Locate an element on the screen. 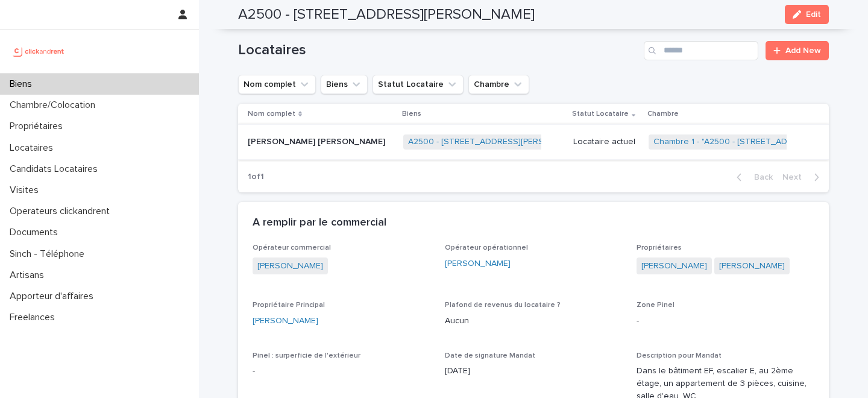 This screenshot has width=868, height=398. span: Date de signature Mandat is located at coordinates (490, 356).